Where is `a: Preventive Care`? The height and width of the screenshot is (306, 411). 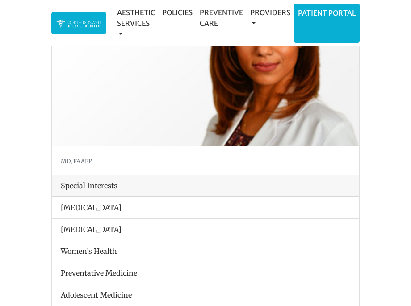 a: Preventive Care is located at coordinates (221, 18).